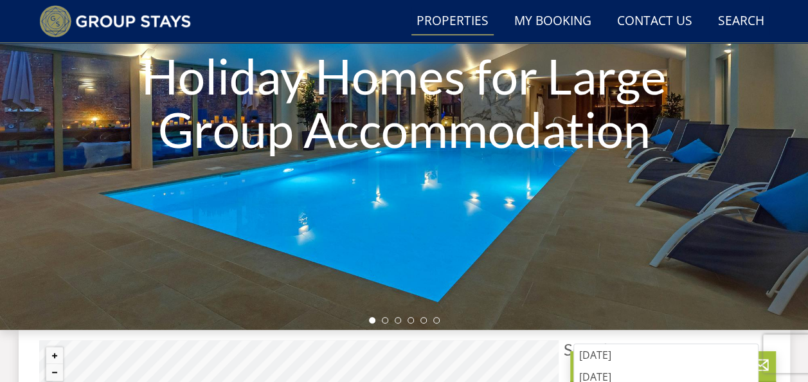  What do you see at coordinates (741, 21) in the screenshot?
I see `a: Search` at bounding box center [741, 21].